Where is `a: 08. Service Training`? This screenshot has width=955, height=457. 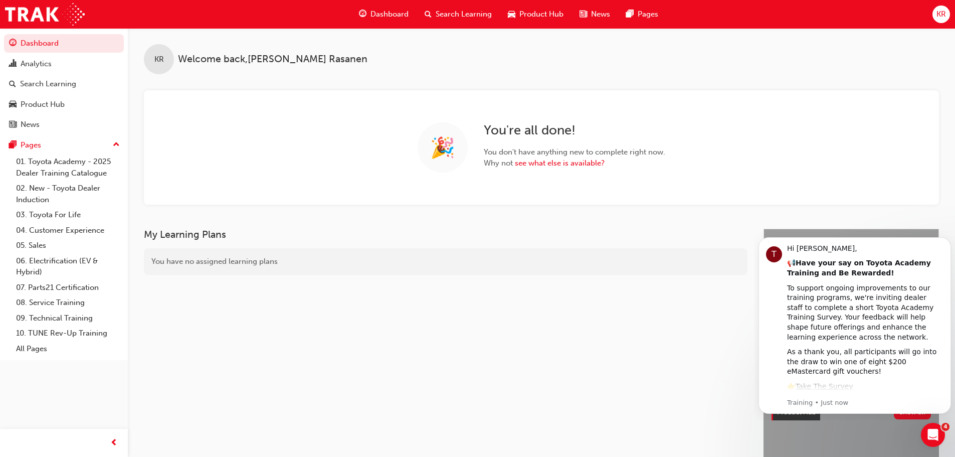 a: 08. Service Training is located at coordinates (68, 302).